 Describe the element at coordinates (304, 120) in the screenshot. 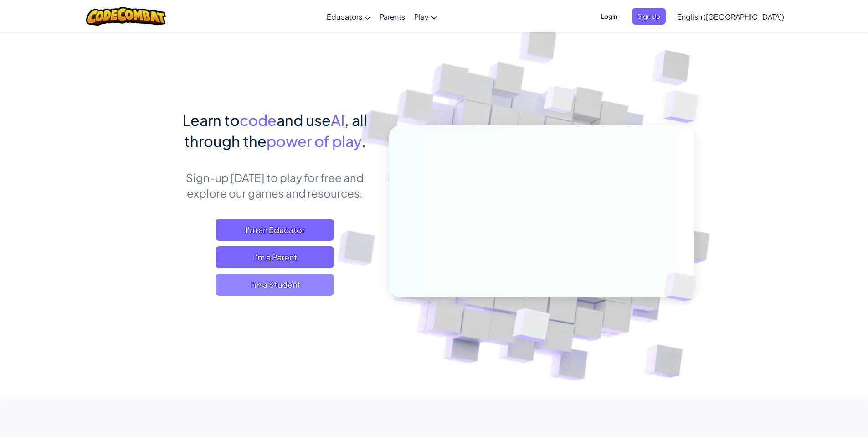

I see `span: and use` at that location.